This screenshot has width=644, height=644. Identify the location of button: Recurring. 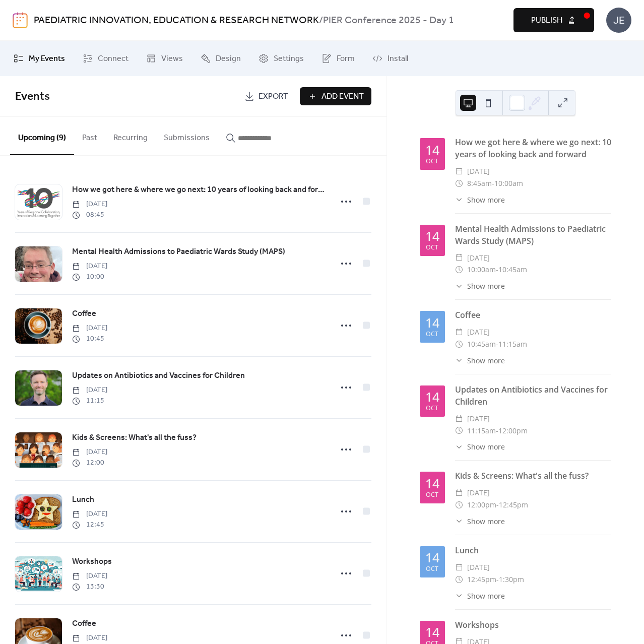
(131, 135).